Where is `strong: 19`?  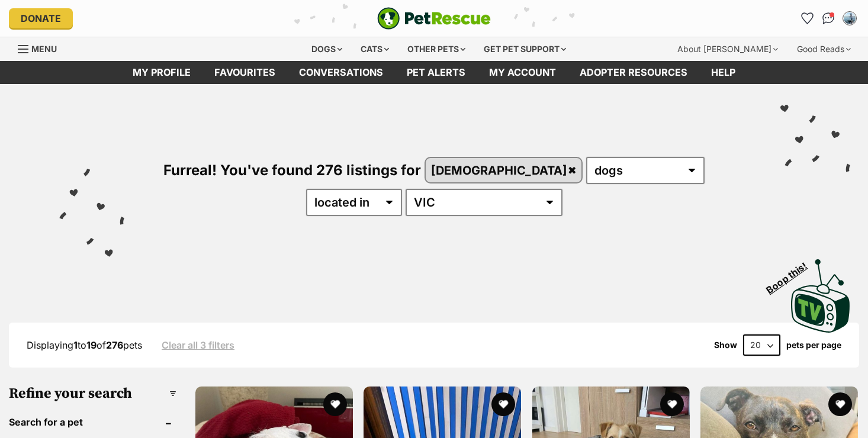
strong: 19 is located at coordinates (91, 345).